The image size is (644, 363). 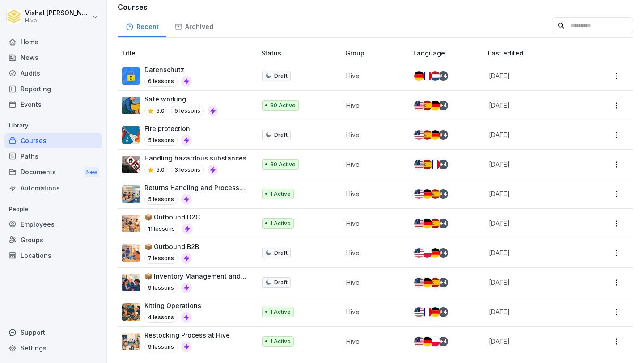 I want to click on a: Home, so click(x=53, y=41).